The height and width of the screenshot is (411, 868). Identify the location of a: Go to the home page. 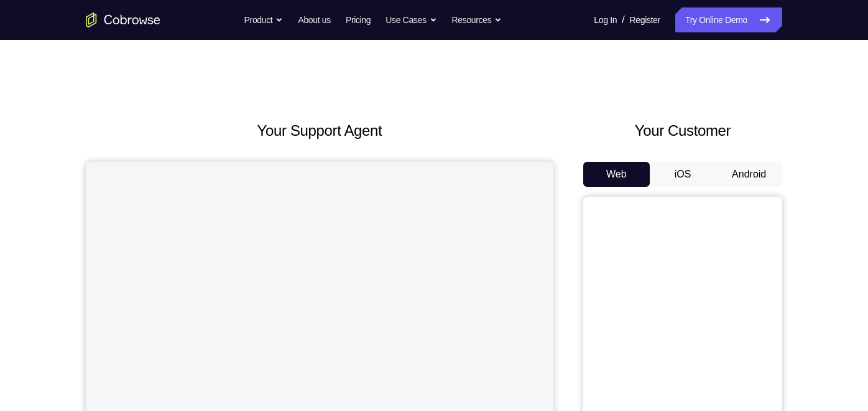
(123, 20).